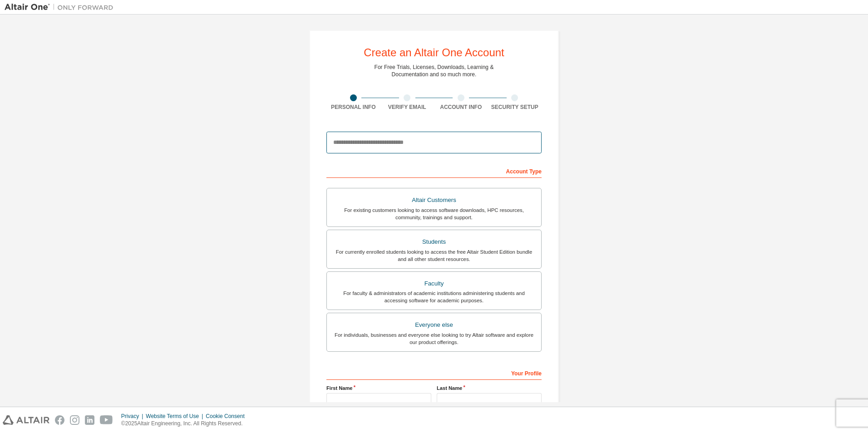 The width and height of the screenshot is (868, 433). I want to click on img: linkedin.svg, so click(90, 420).